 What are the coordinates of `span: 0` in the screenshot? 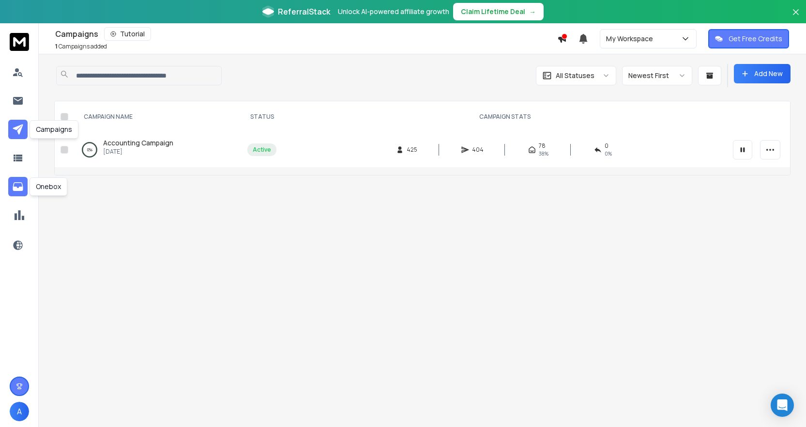 It's located at (607, 146).